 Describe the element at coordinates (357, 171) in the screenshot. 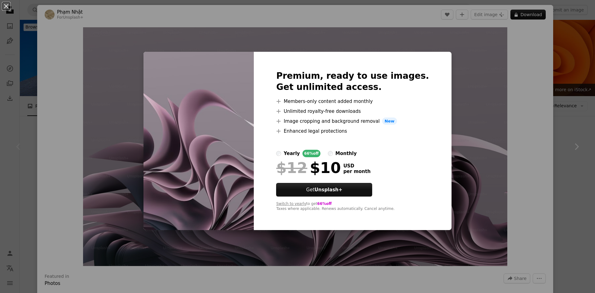

I see `span: per month` at that location.